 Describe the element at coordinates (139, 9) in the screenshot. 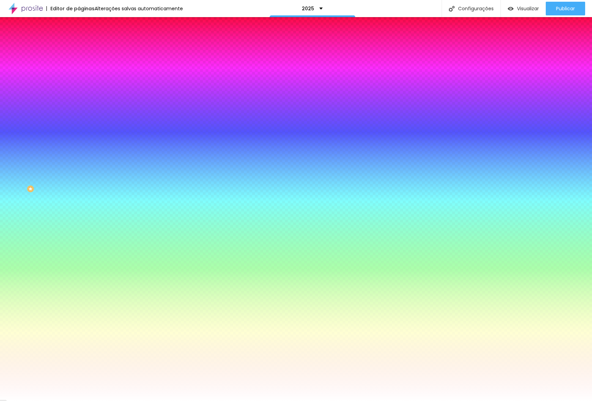

I see `div: Alterações salvas automaticamente` at that location.